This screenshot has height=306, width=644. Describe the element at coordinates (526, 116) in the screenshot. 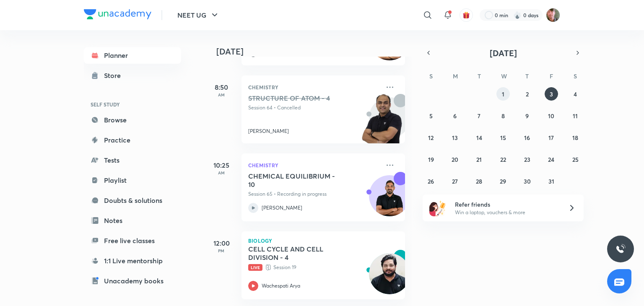

I see `button: October 9, 2025` at that location.